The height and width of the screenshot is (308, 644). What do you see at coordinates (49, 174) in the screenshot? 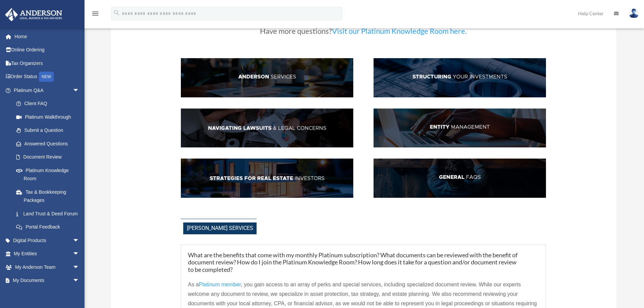
I see `a: Platinum Knowledge Room` at bounding box center [49, 174].